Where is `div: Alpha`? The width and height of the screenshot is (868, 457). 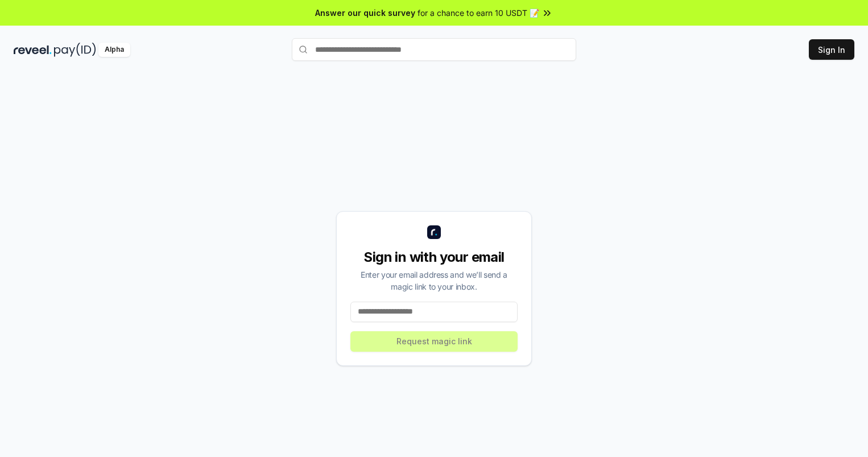 div: Alpha is located at coordinates (115, 50).